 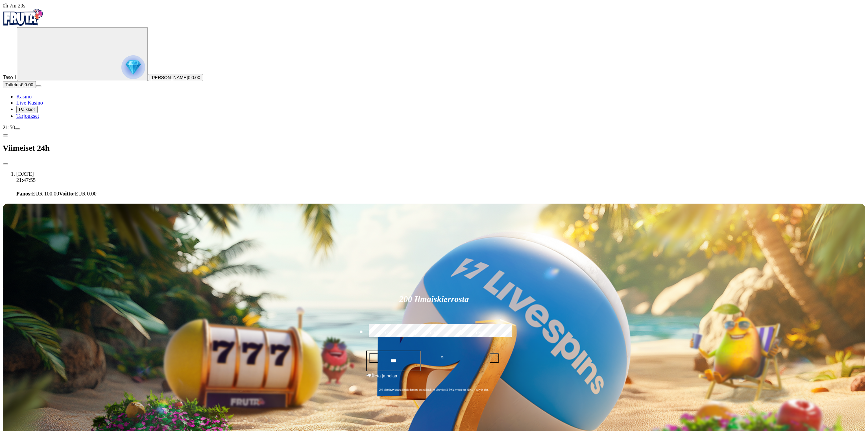 I want to click on img: Fruta, so click(x=23, y=17).